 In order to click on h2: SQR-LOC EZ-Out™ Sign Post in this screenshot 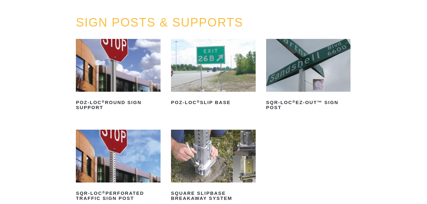, I will do `click(308, 105)`.